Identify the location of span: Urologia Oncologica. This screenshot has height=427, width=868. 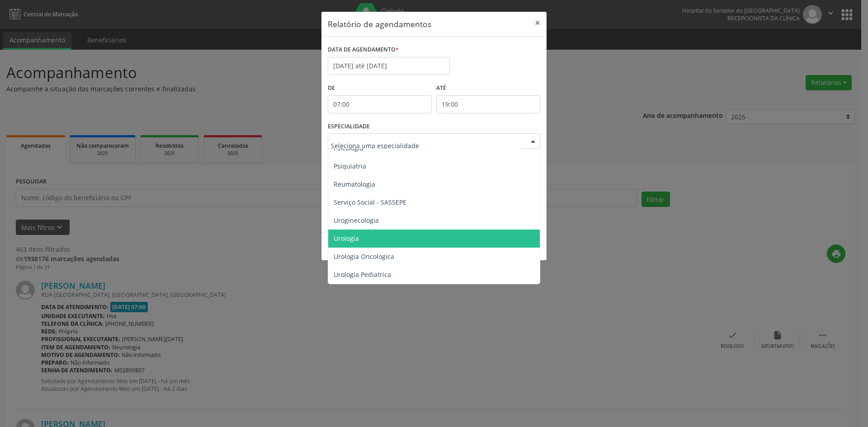
(364, 256).